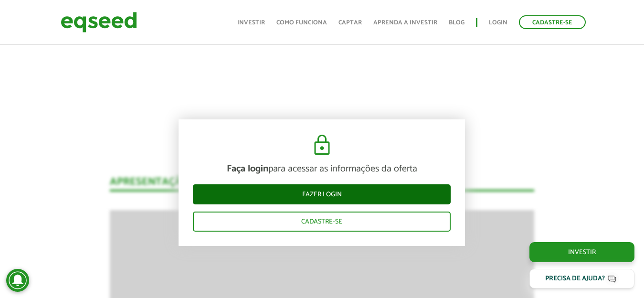  What do you see at coordinates (405, 22) in the screenshot?
I see `a: Aprenda a investir` at bounding box center [405, 22].